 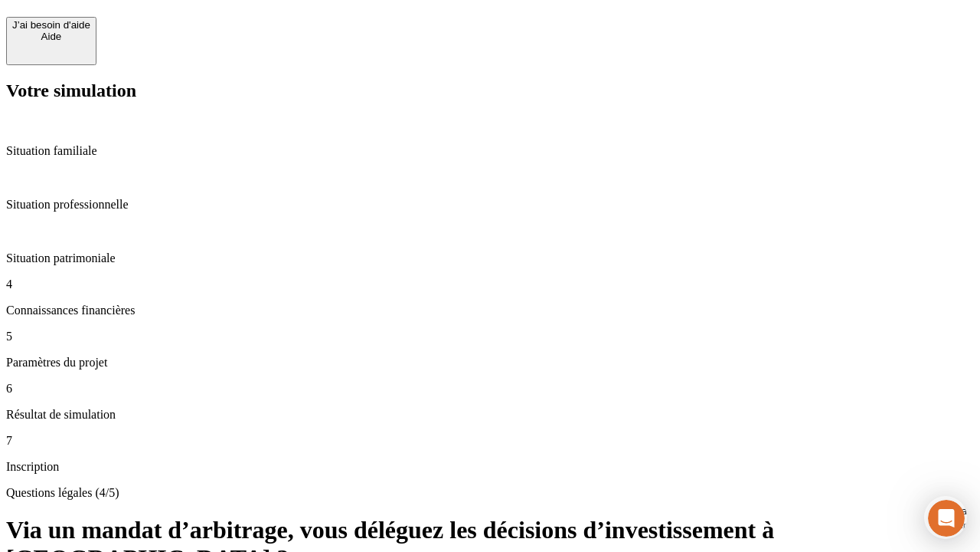 What do you see at coordinates (490, 284) in the screenshot?
I see `p: 4` at bounding box center [490, 284].